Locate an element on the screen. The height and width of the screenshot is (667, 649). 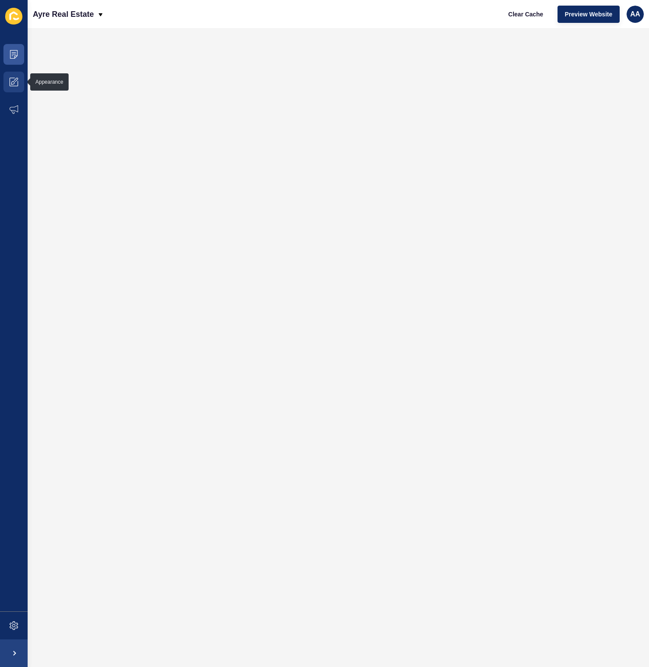
p: Ayre Real Estate is located at coordinates (63, 14).